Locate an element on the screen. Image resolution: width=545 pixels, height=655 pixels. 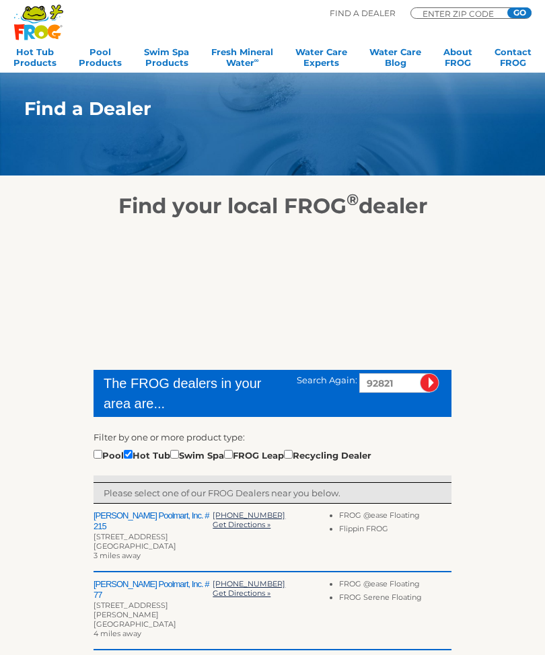
li: Flippin FROG is located at coordinates (395, 531).